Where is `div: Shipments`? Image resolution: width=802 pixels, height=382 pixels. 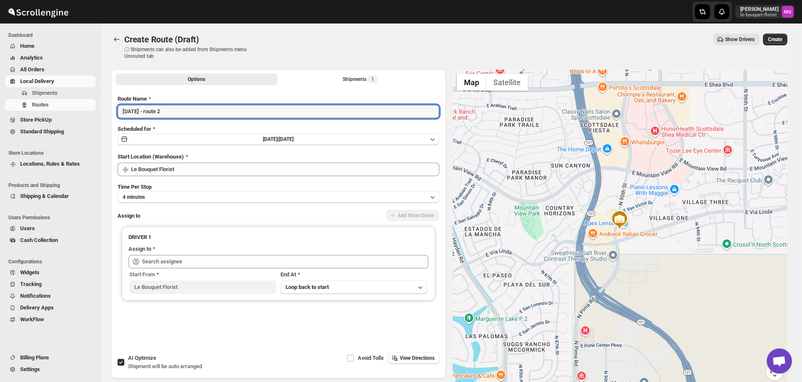 div: Shipments is located at coordinates (360, 79).